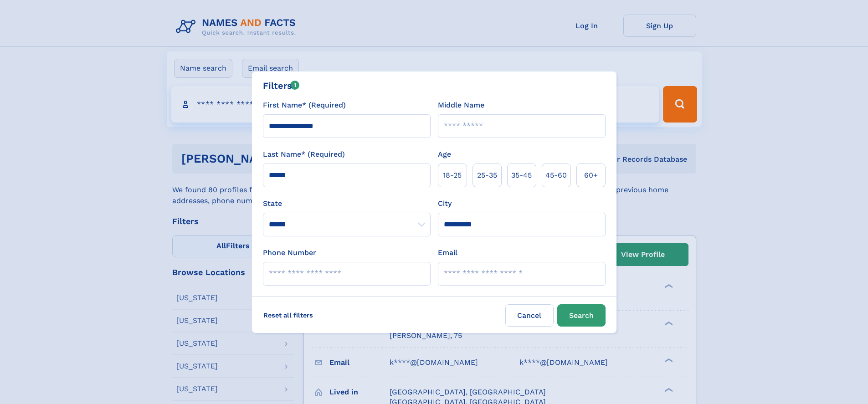  I want to click on label: Last Name* (Required), so click(304, 154).